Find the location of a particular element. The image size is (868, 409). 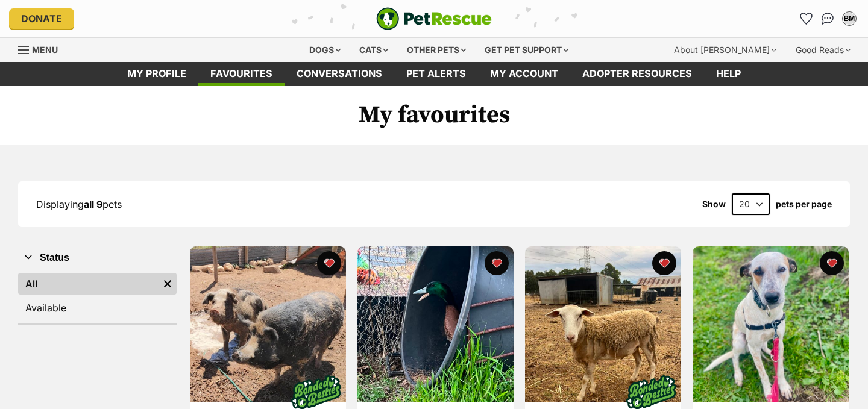

a: Donate is located at coordinates (42, 19).